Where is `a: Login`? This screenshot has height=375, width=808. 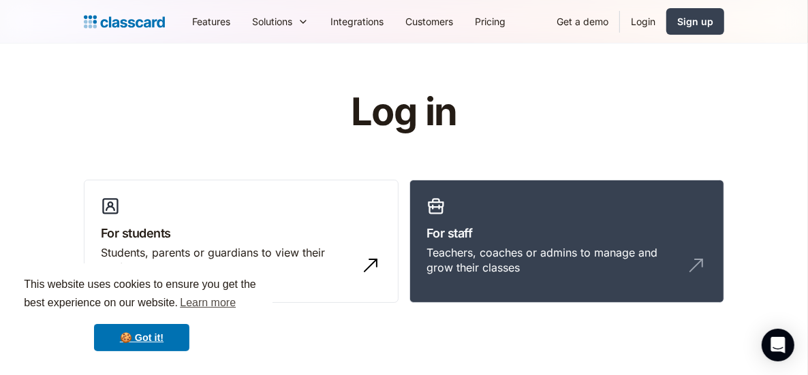 a: Login is located at coordinates (643, 21).